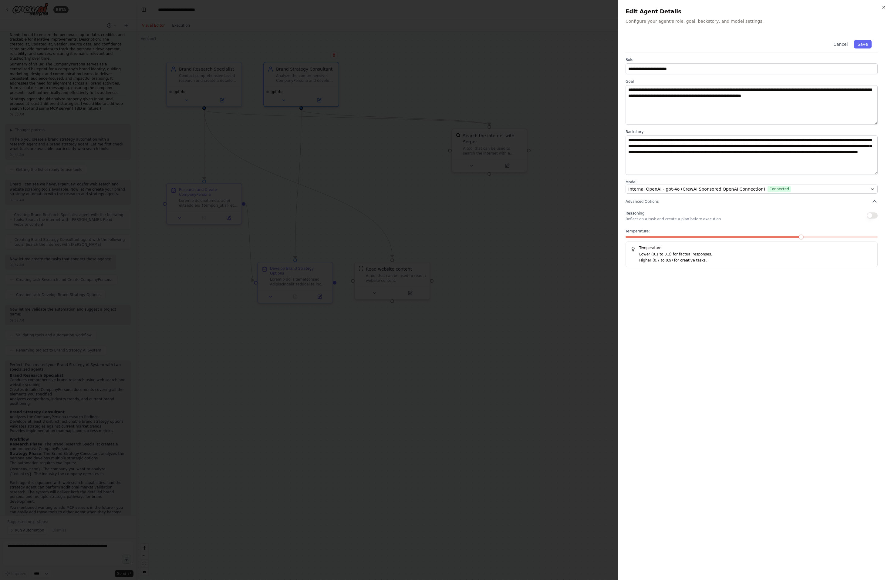 This screenshot has width=891, height=580. I want to click on h5: Temperature, so click(751, 248).